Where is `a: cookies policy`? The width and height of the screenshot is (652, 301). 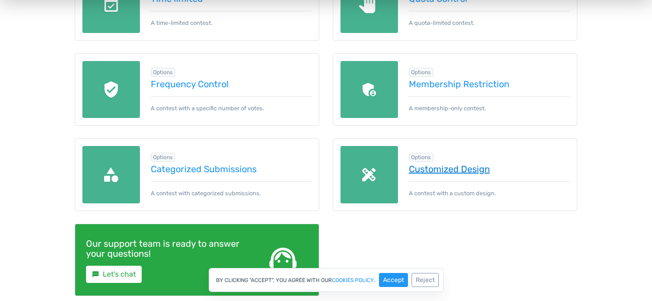
a: cookies policy is located at coordinates (353, 281).